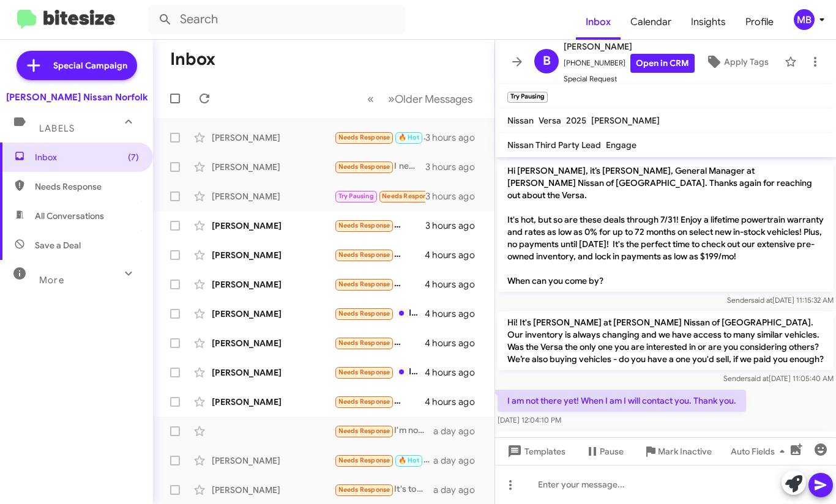 This screenshot has height=504, width=836. What do you see at coordinates (535, 452) in the screenshot?
I see `span: Templates` at bounding box center [535, 452].